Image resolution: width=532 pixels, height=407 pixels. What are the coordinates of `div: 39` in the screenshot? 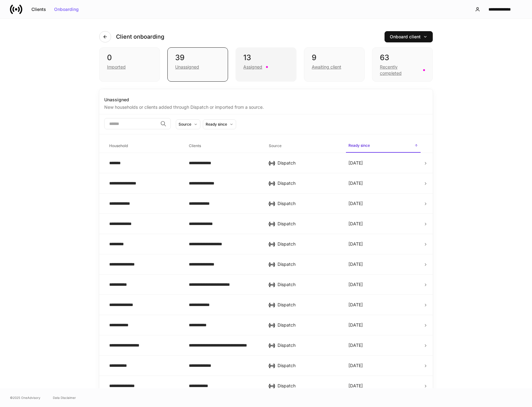 It's located at (198, 58).